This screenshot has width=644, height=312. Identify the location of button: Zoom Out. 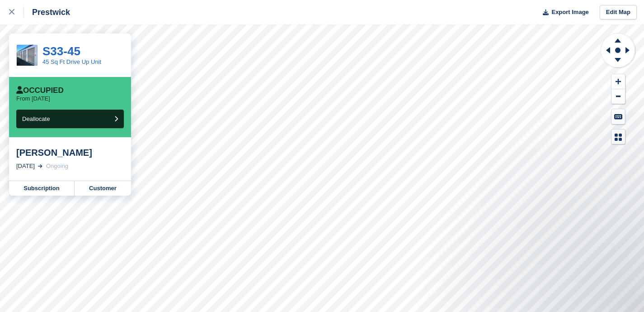
(619, 97).